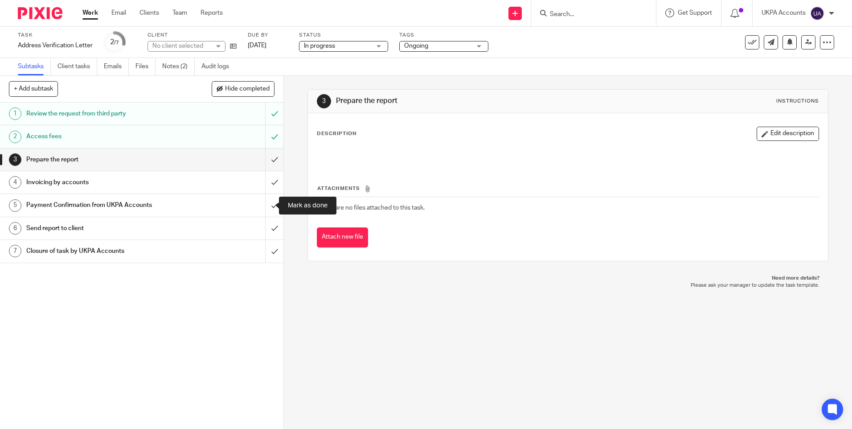  Describe the element at coordinates (798, 101) in the screenshot. I see `div: Instructions` at that location.